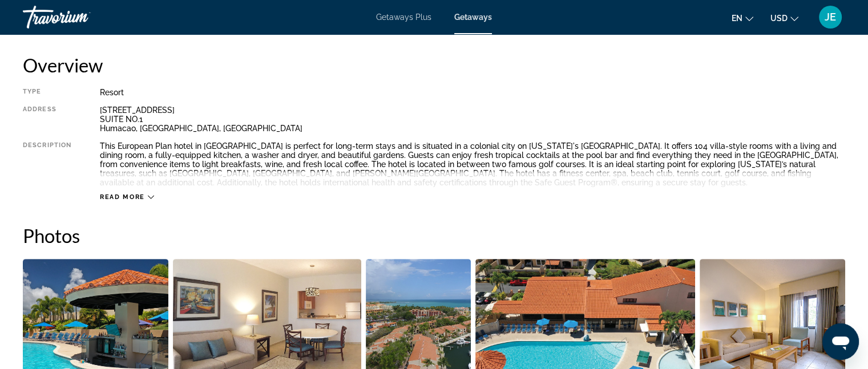 This screenshot has height=369, width=868. What do you see at coordinates (473, 17) in the screenshot?
I see `span: Getaways` at bounding box center [473, 17].